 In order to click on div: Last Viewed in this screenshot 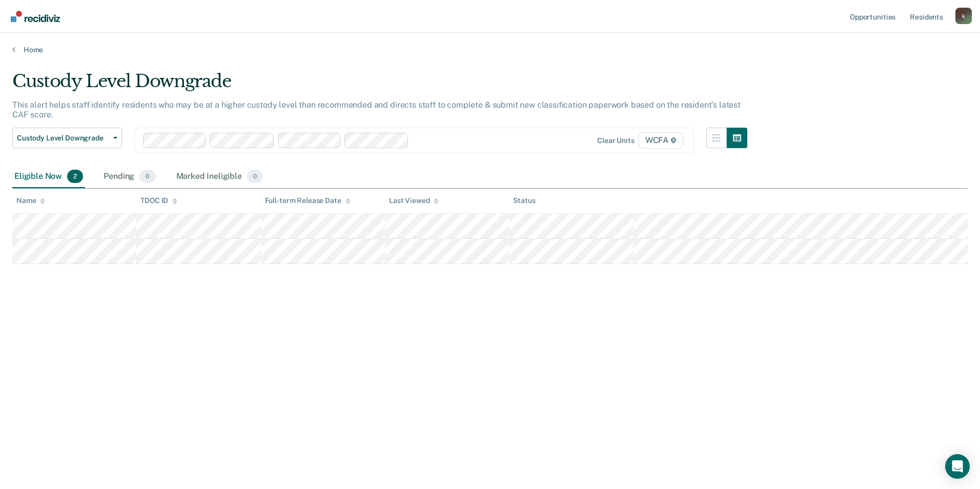, I will do `click(414, 200)`.